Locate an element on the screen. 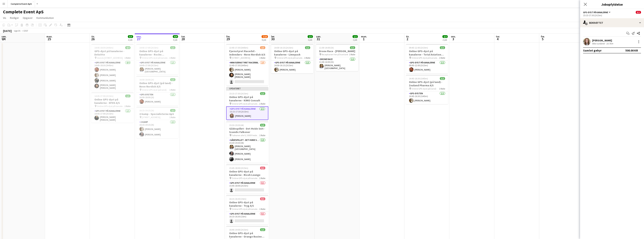 This screenshot has width=644, height=239. div: 15:30-19:30 (4t)3/3Gådespillet - Det Hvide Snit - Scandic Falkoner Falkoner alle 9, 2000 Frederik... is located at coordinates (247, 142).